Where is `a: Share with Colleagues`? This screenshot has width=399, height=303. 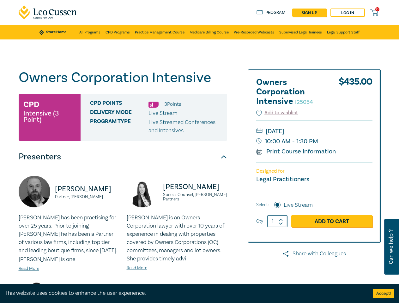 a: Share with Colleagues is located at coordinates (314, 254).